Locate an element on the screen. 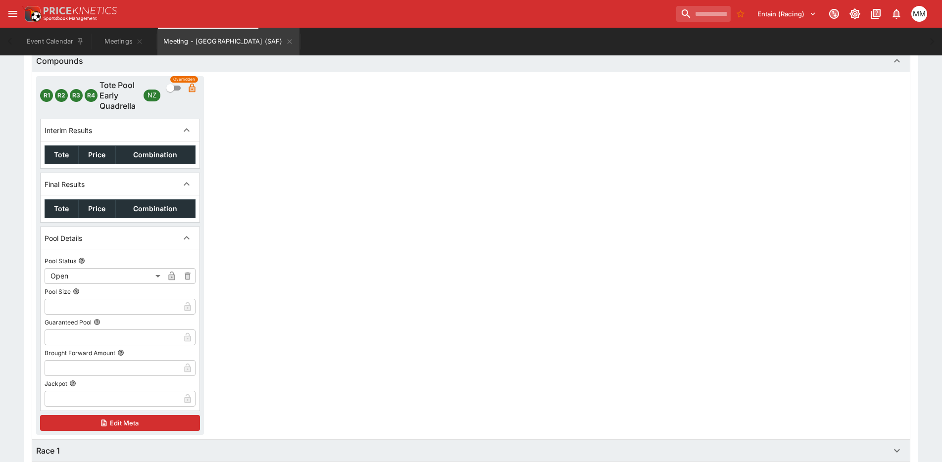  strong: R 2 is located at coordinates (61, 95).